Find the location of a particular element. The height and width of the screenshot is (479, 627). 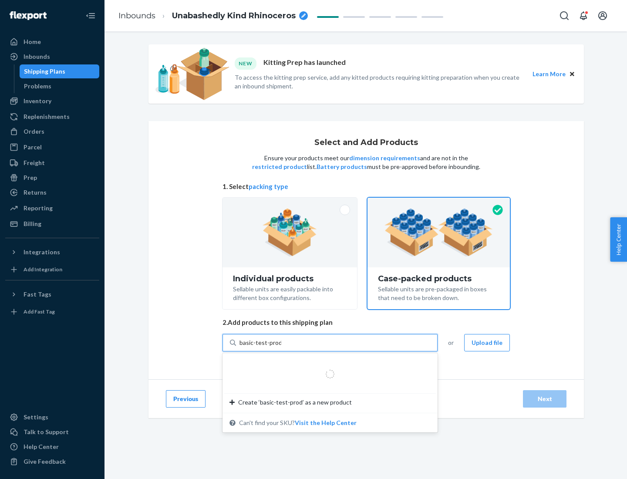

span: Can't find your SKU? is located at coordinates (298, 423).